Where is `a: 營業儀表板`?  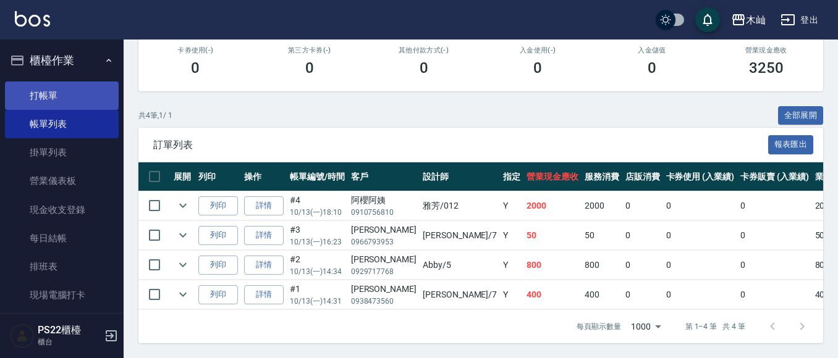 a: 營業儀表板 is located at coordinates (62, 181).